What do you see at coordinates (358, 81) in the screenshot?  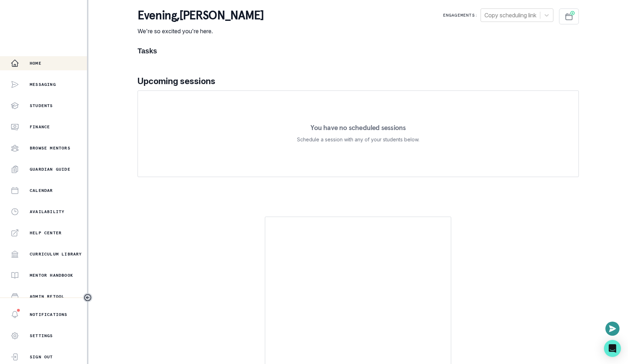 I see `p: Upcoming sessions` at bounding box center [358, 81].